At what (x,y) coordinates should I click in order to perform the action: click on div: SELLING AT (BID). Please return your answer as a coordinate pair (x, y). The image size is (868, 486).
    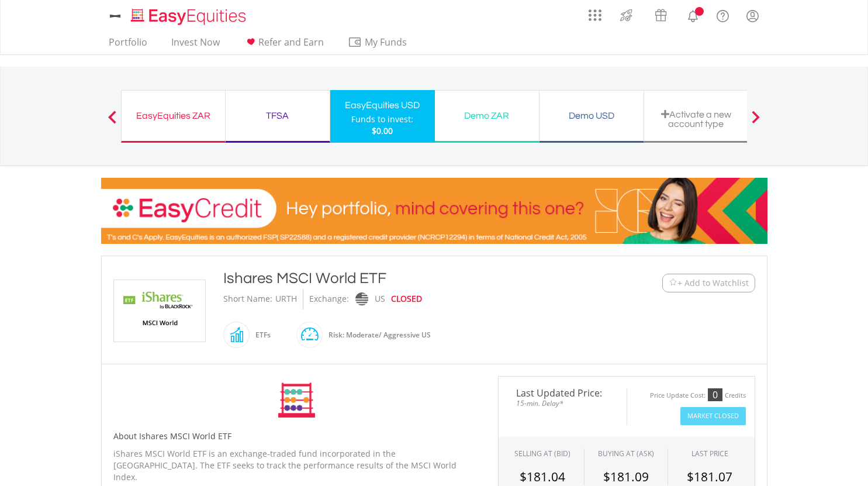
    Looking at the image, I should click on (543, 453).